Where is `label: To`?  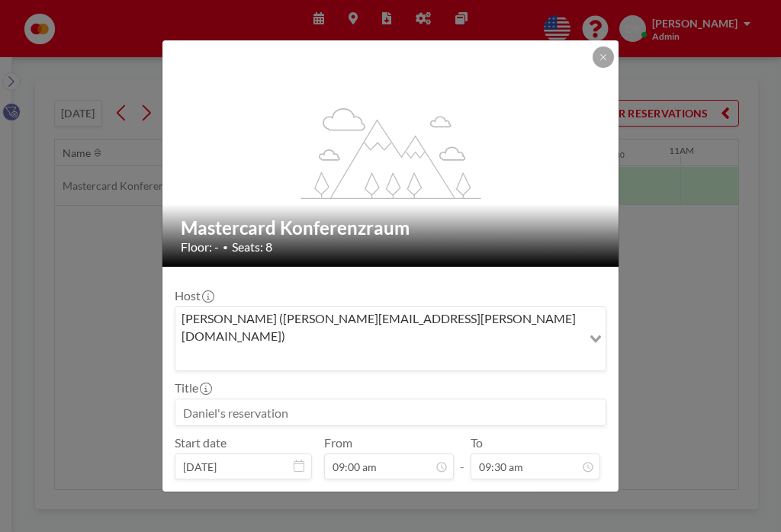 label: To is located at coordinates (477, 443).